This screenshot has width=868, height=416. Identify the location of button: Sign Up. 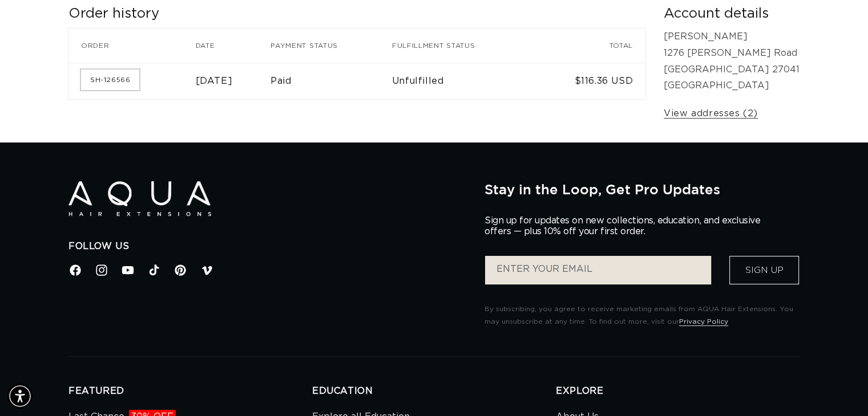
(764, 270).